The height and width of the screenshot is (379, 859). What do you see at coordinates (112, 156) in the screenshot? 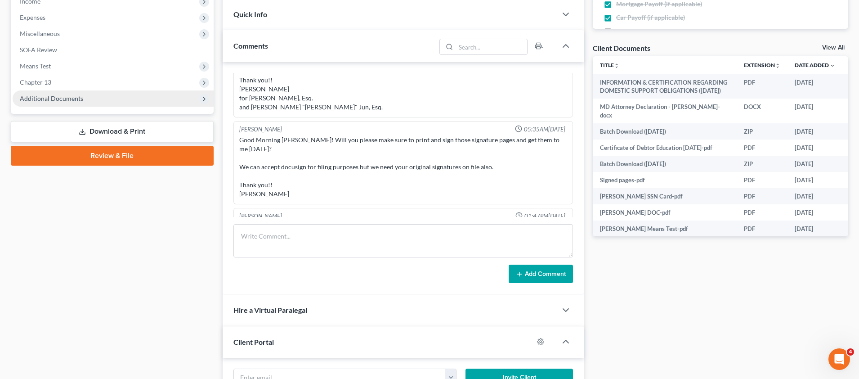
I see `a: Review & File` at bounding box center [112, 156].